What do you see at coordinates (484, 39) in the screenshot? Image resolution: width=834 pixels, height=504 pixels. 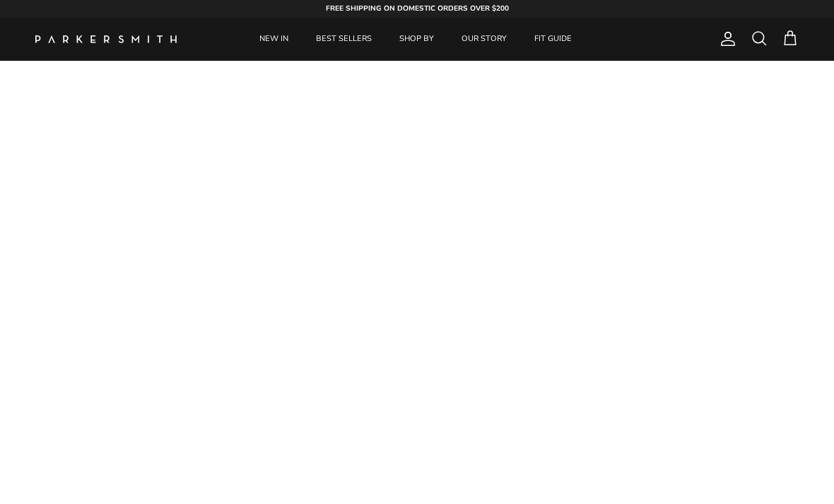 I see `a: OUR STORY` at bounding box center [484, 39].